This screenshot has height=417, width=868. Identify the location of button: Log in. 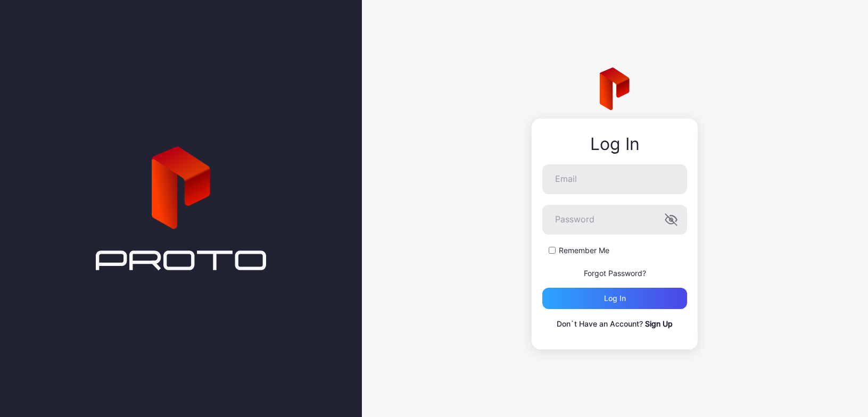
(615, 299).